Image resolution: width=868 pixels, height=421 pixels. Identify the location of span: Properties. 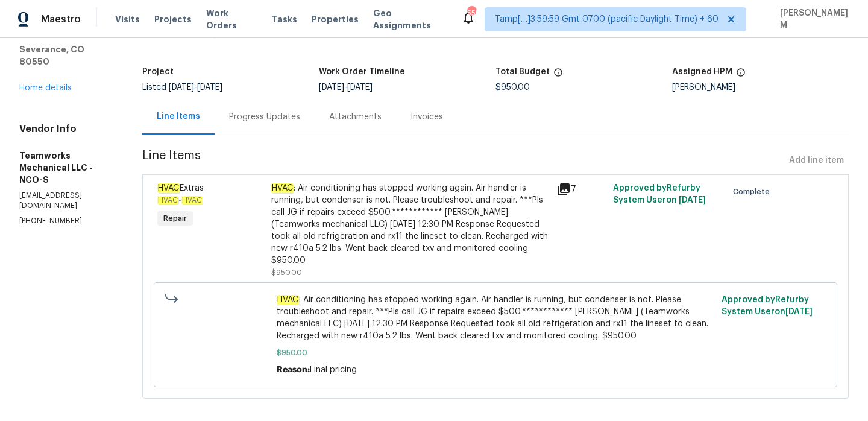
(335, 19).